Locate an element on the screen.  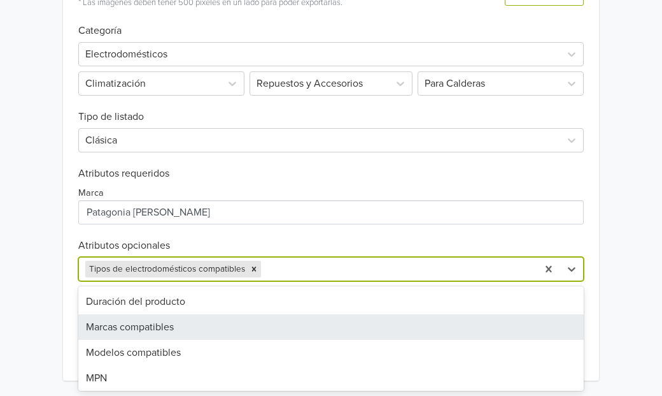
h6: Categoría is located at coordinates (331, 23).